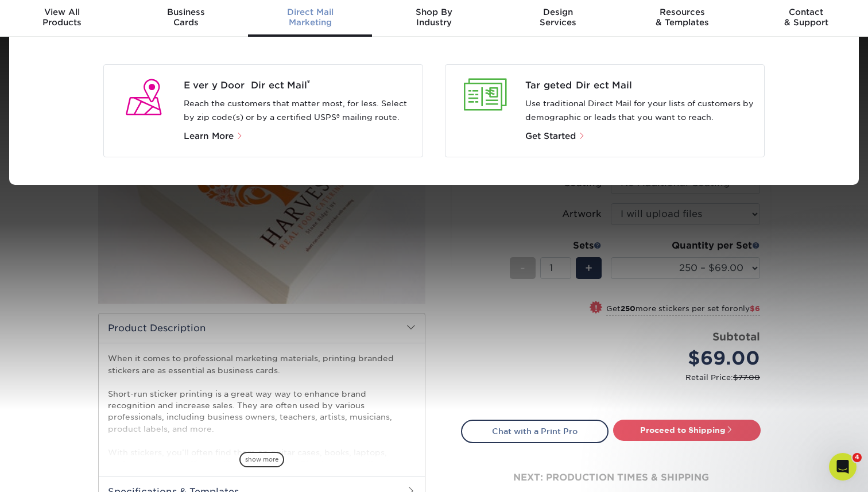 Image resolution: width=868 pixels, height=492 pixels. What do you see at coordinates (558, 17) in the screenshot?
I see `div: Services` at bounding box center [558, 17].